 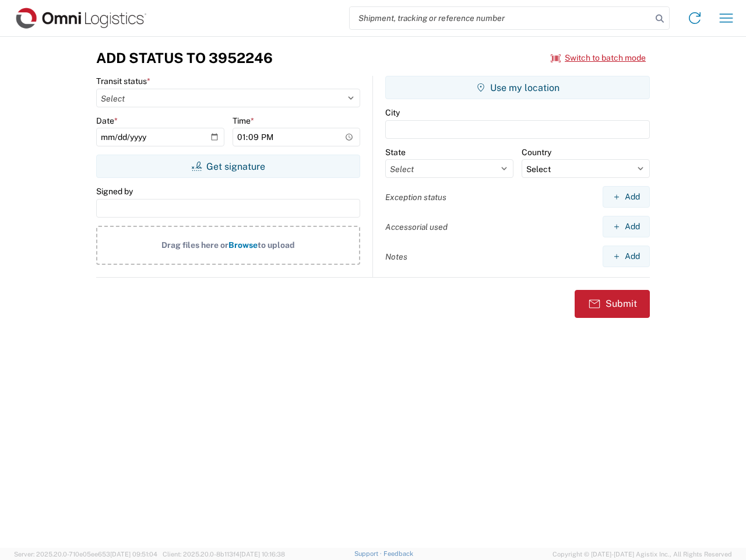 What do you see at coordinates (114, 191) in the screenshot?
I see `label: Signed by` at bounding box center [114, 191].